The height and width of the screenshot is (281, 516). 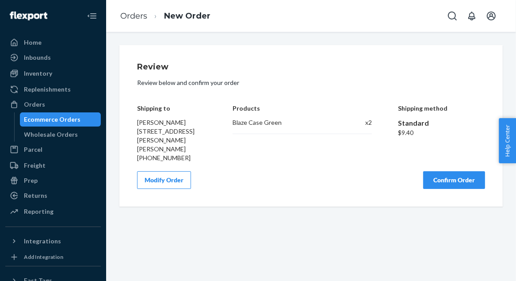 I want to click on button: Close Navigation, so click(x=92, y=16).